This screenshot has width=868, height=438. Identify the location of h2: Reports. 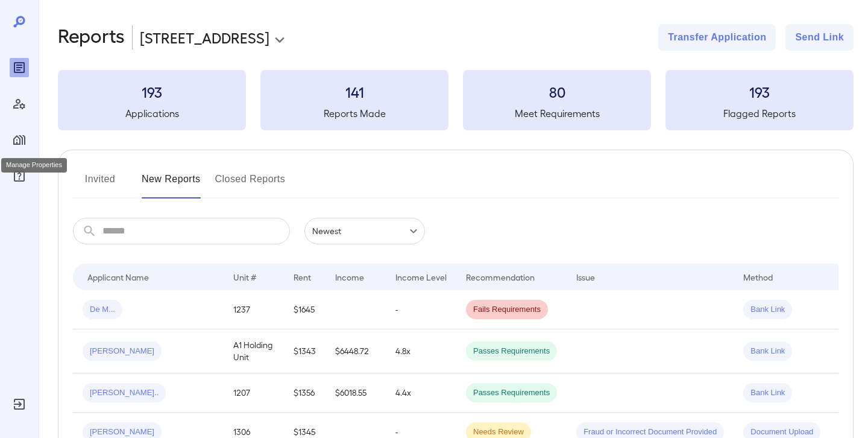
(91, 37).